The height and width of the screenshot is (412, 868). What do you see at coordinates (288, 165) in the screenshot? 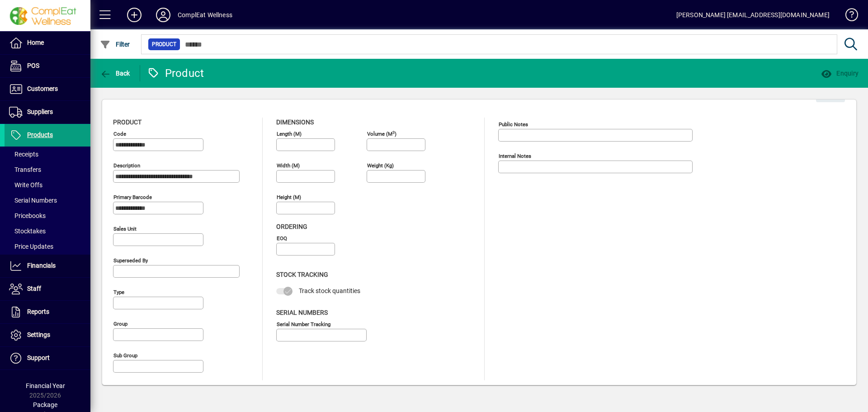
I see `mat-label: Width (m)` at bounding box center [288, 165].